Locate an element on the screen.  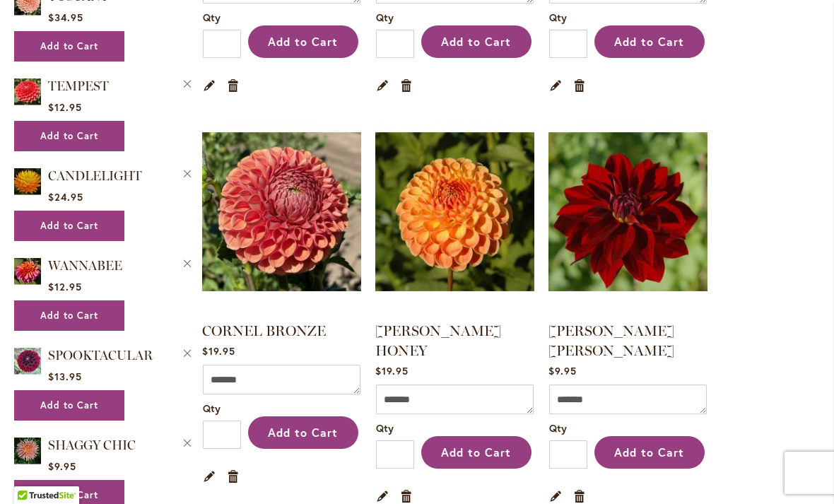
a: Spooktacular is located at coordinates (27, 362).